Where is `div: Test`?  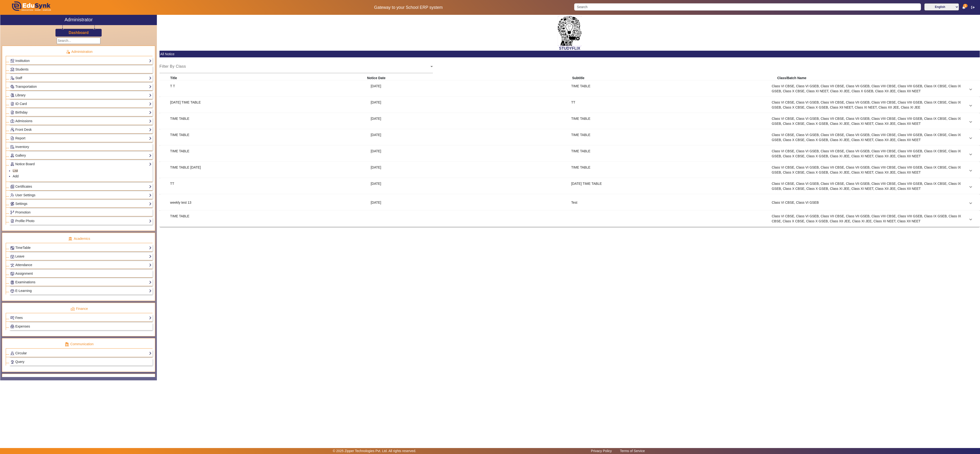 div: Test is located at coordinates (668, 203).